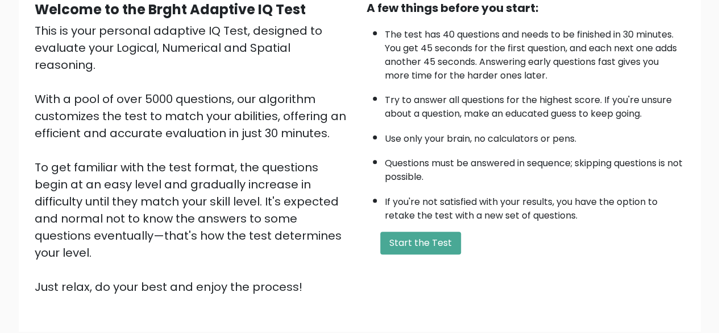 This screenshot has width=719, height=333. I want to click on div: This is your personal adaptive IQ Test, designed to evaluate your Logical, Numerical and Spatial ..., so click(194, 159).